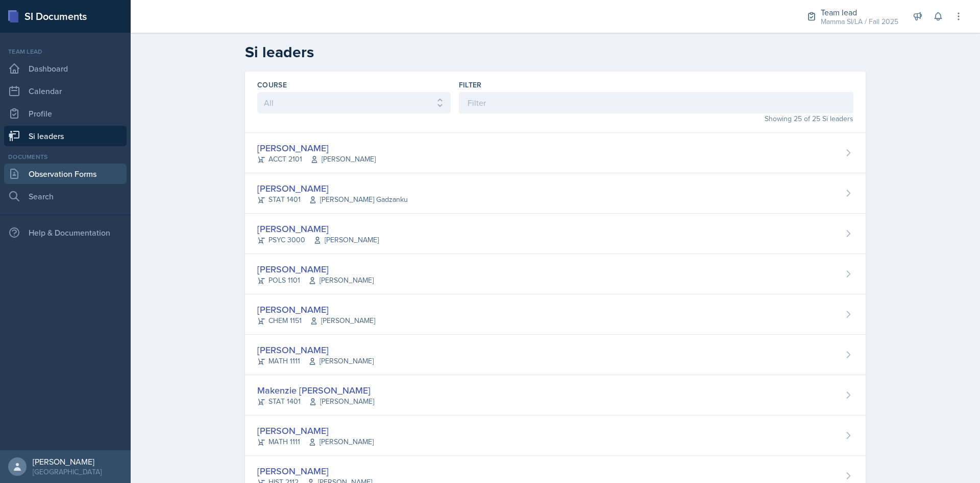 Image resolution: width=980 pixels, height=483 pixels. What do you see at coordinates (315, 280) in the screenshot?
I see `div: POLS 1101` at bounding box center [315, 280].